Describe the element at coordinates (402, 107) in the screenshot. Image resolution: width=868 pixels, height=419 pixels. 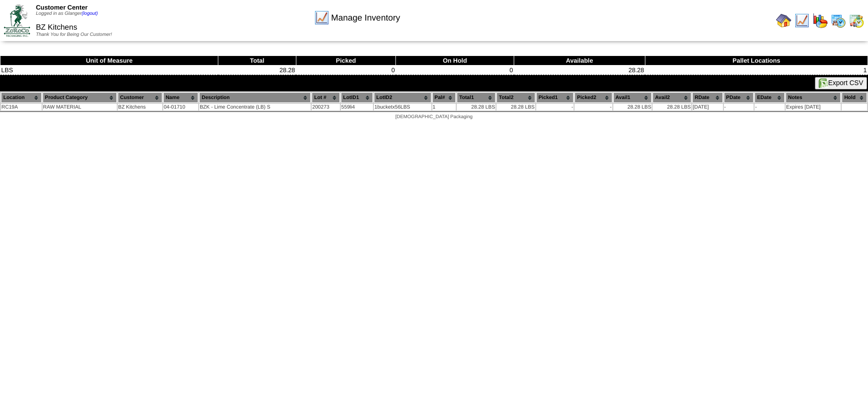
I see `td: 1bucketx56LBS` at that location.